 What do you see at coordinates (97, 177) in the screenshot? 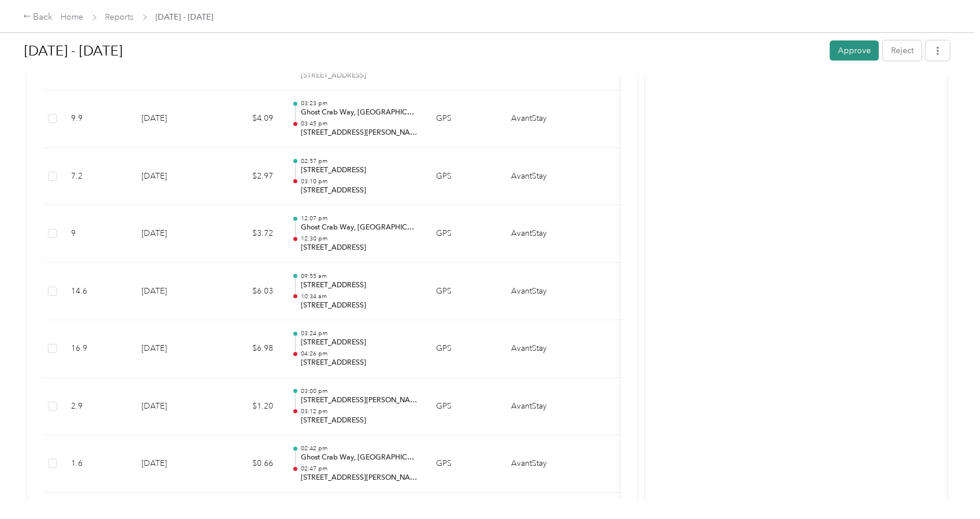
I see `td: 7.2` at bounding box center [97, 177].